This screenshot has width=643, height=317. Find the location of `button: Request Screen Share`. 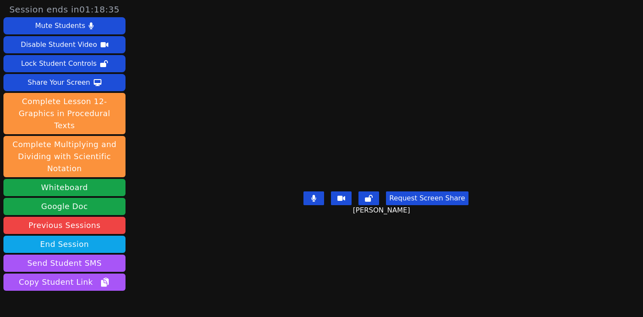

button: Request Screen Share is located at coordinates (427, 198).